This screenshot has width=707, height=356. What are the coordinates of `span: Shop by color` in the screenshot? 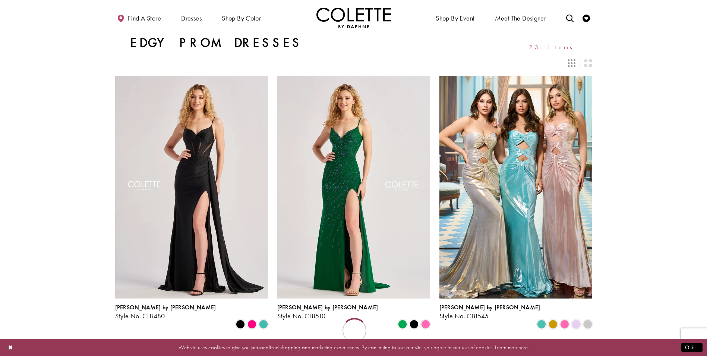 It's located at (241, 18).